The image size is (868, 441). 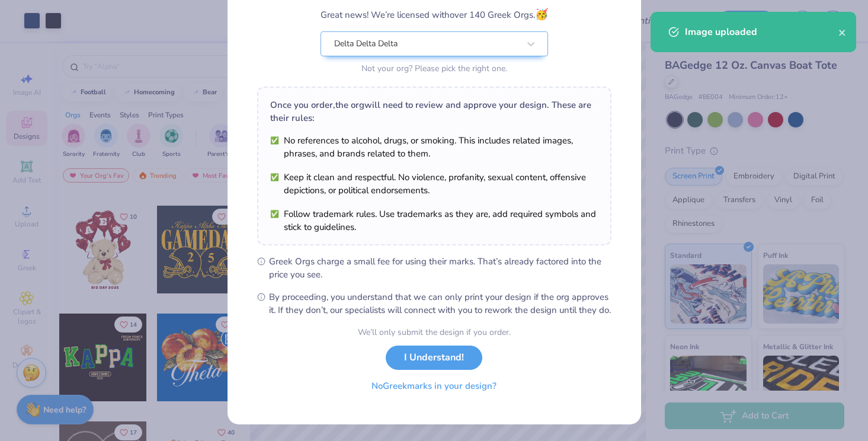 What do you see at coordinates (434, 332) in the screenshot?
I see `div: We’ll only submit the design if you order.` at bounding box center [434, 332].